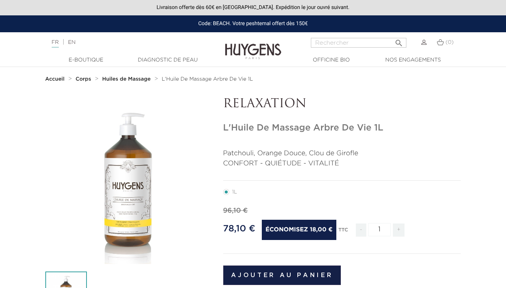  What do you see at coordinates (332, 60) in the screenshot?
I see `a: Officine Bio` at bounding box center [332, 60].